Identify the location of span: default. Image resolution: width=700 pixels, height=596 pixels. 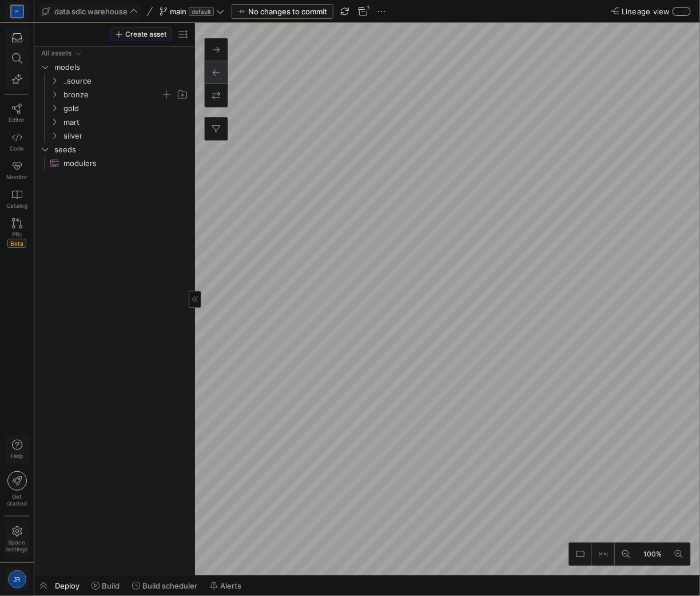
(201, 12).